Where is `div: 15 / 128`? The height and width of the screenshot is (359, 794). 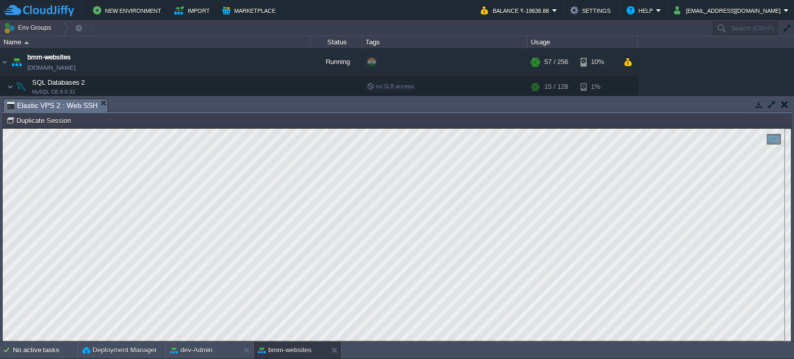
div: 15 / 128 is located at coordinates (556, 87).